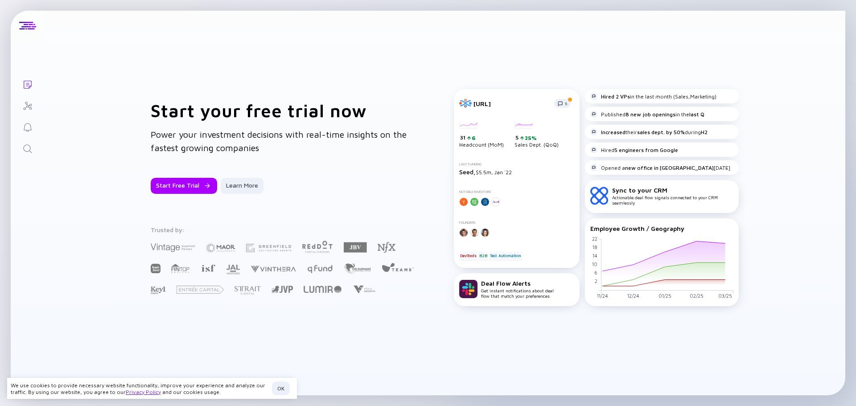 This screenshot has width=856, height=406. What do you see at coordinates (273, 269) in the screenshot?
I see `img: Vinthera` at bounding box center [273, 269].